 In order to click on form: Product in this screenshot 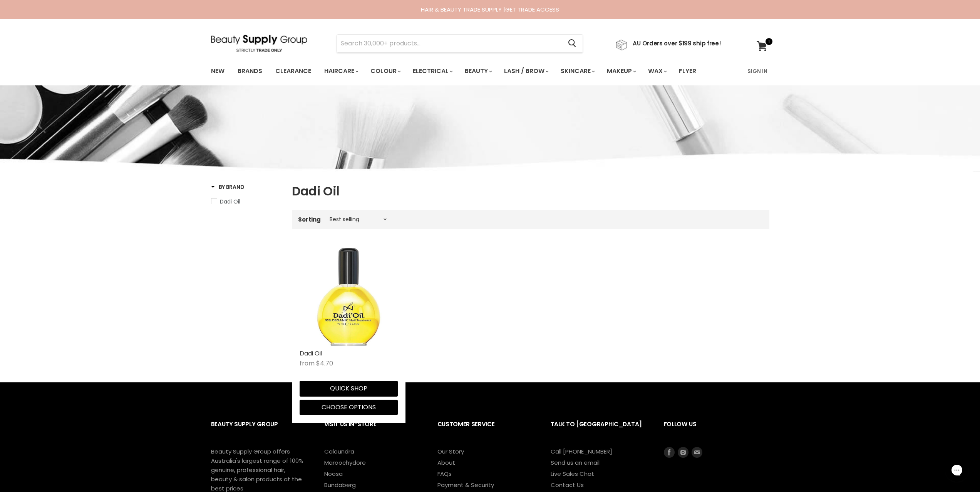, I will do `click(460, 43)`.